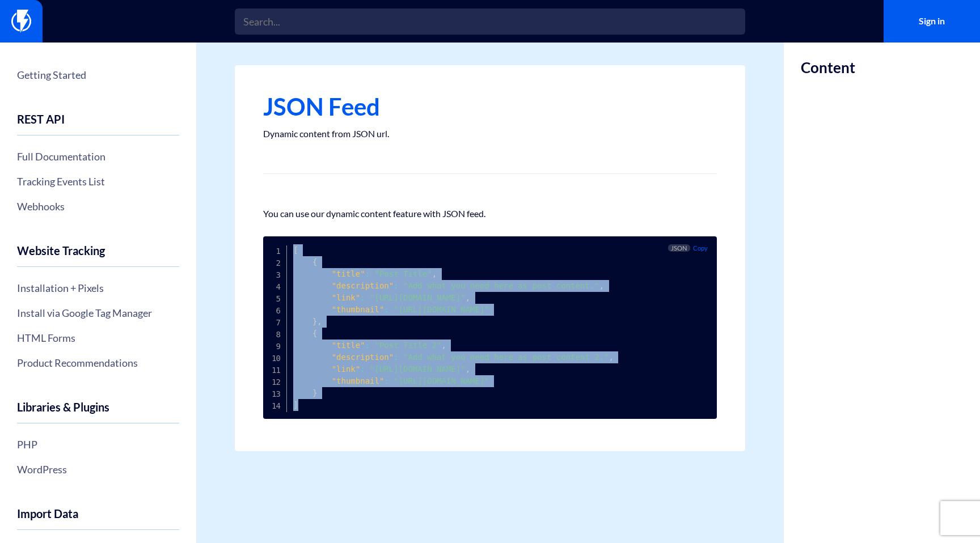 Image resolution: width=980 pixels, height=543 pixels. Describe the element at coordinates (700, 248) in the screenshot. I see `button: Copy` at that location.